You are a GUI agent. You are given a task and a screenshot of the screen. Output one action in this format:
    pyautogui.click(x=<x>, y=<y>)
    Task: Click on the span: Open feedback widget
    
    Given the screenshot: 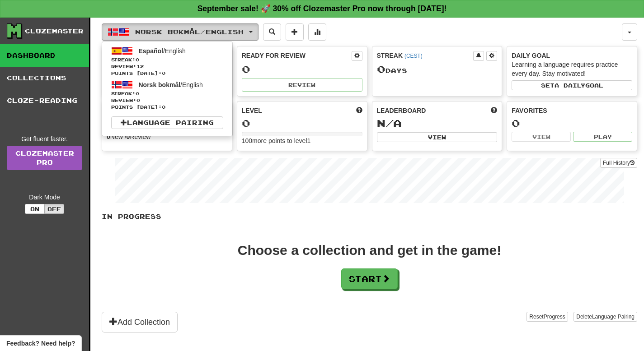 What is the action you would take?
    pyautogui.click(x=41, y=344)
    